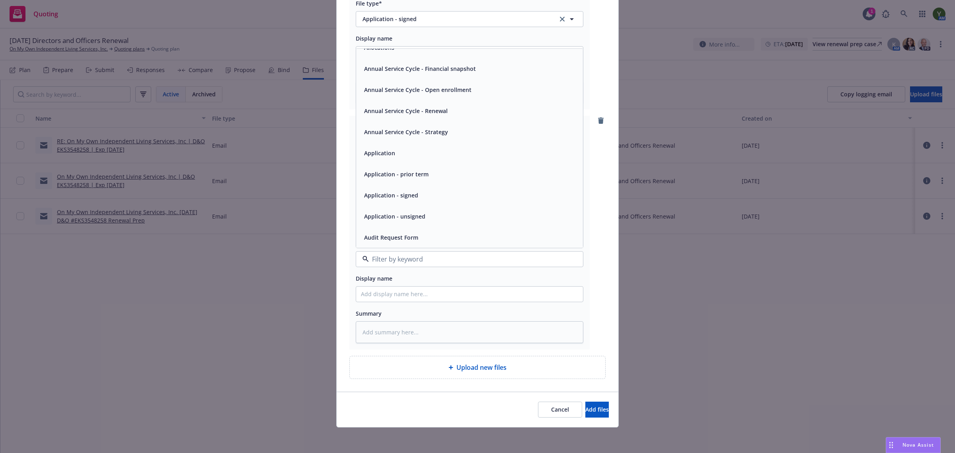  Describe the element at coordinates (469, 19) in the screenshot. I see `button: Application - signedclear selection` at that location.